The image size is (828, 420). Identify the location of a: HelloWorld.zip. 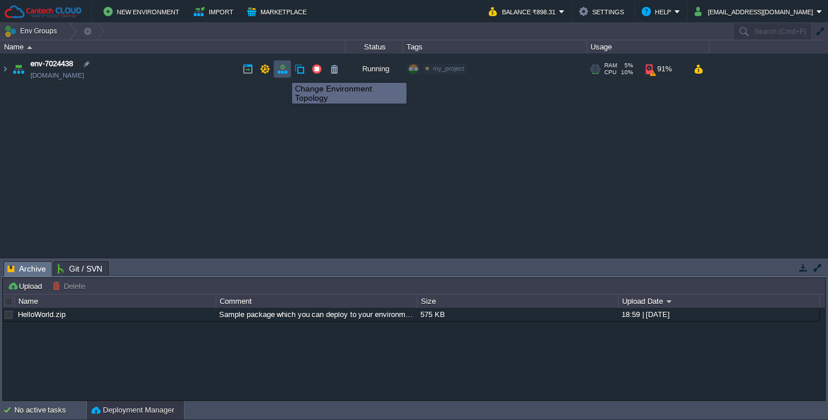
(41, 314).